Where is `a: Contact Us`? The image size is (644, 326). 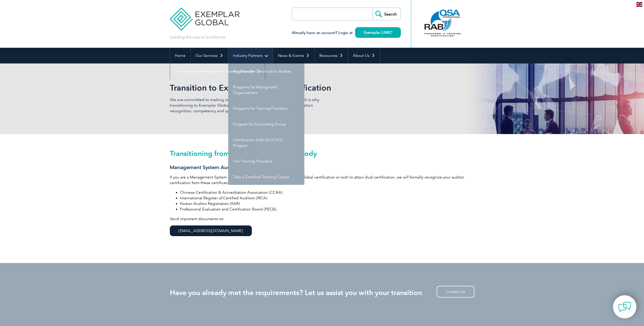 a: Contact Us is located at coordinates (455, 292).